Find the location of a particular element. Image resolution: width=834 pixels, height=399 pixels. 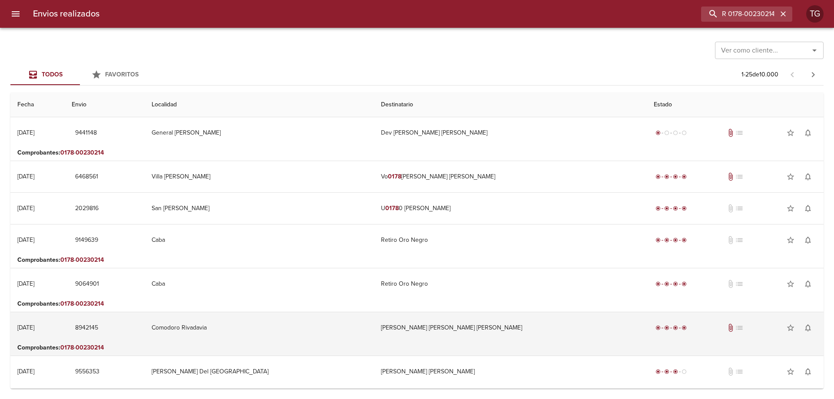

button: 9149639 is located at coordinates (86, 240).